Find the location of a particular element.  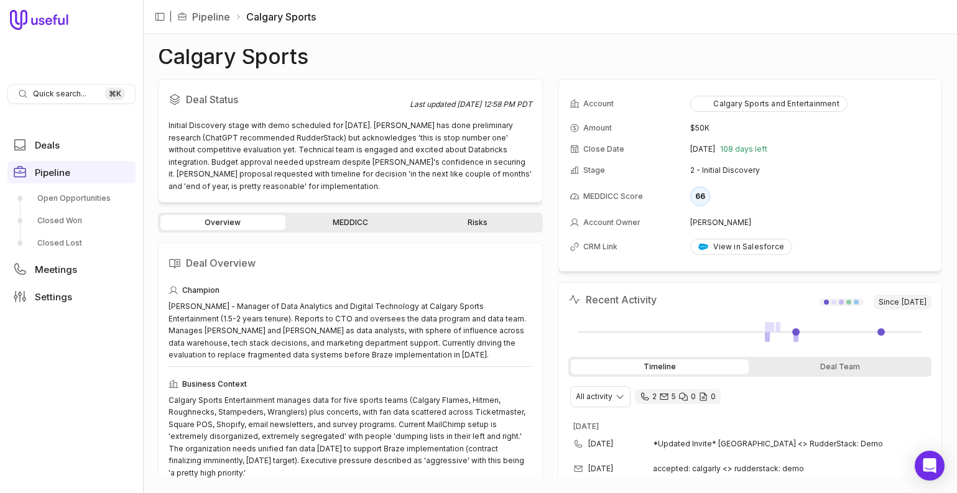

a: Overview is located at coordinates (223, 223).